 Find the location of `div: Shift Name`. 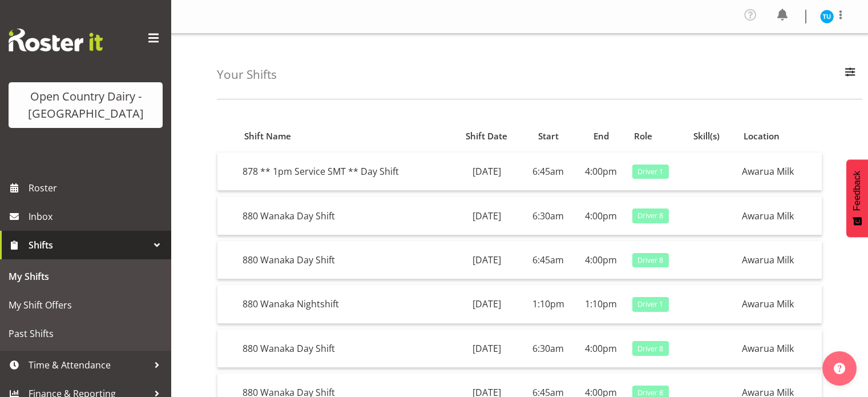

div: Shift Name is located at coordinates (344, 136).